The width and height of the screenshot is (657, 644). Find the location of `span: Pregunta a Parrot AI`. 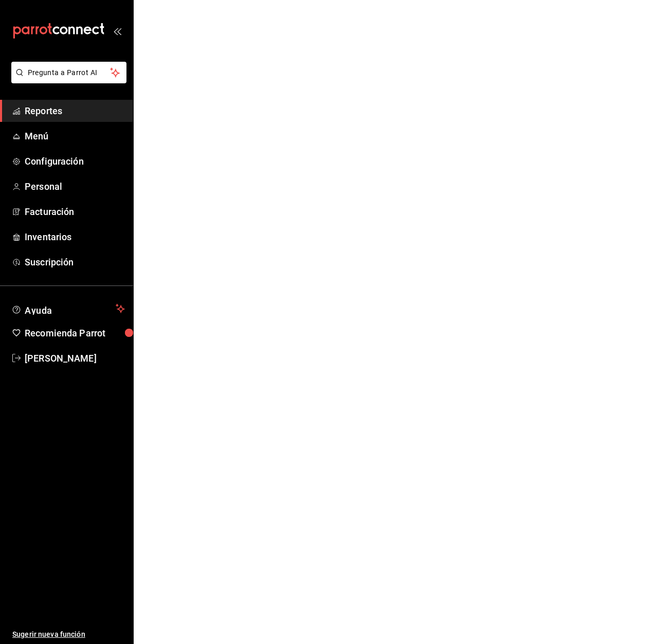

span: Pregunta a Parrot AI is located at coordinates (69, 73).